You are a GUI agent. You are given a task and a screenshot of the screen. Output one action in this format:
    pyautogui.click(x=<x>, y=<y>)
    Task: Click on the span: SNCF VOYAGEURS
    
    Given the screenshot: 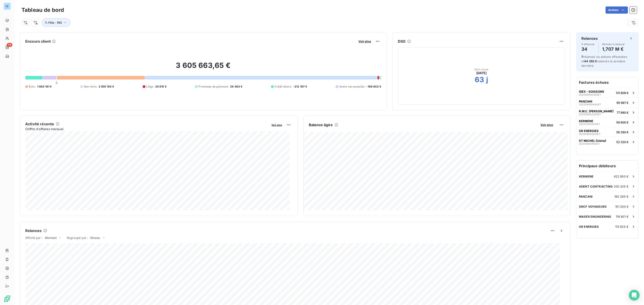 What is the action you would take?
    pyautogui.click(x=593, y=207)
    